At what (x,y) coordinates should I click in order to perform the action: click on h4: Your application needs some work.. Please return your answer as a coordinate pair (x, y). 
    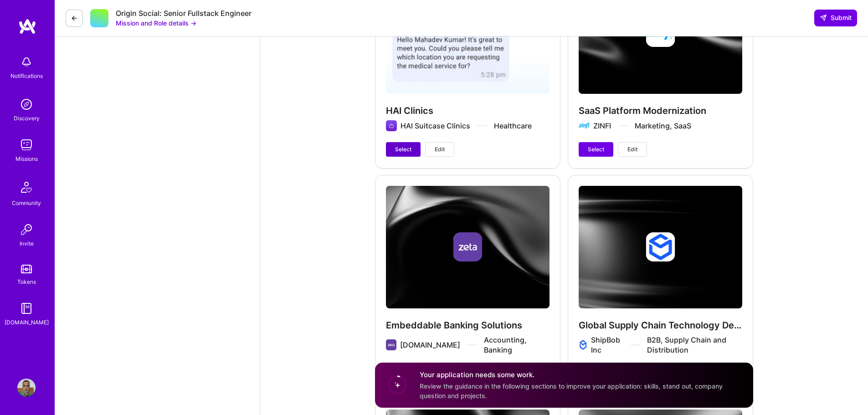
    Looking at the image, I should click on (581, 375).